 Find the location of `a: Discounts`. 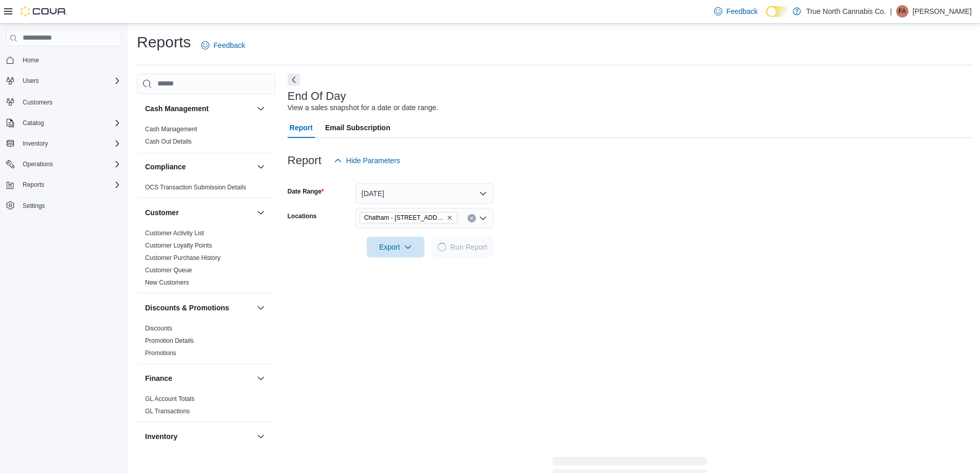

a: Discounts is located at coordinates (159, 328).